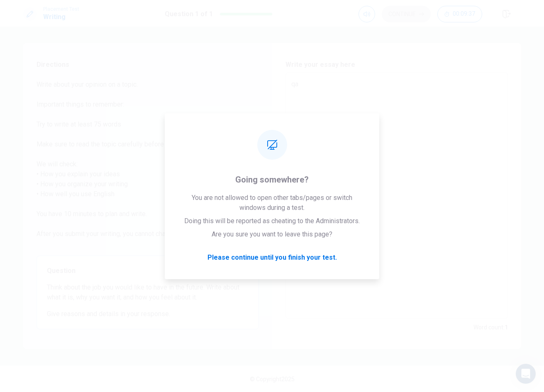 The width and height of the screenshot is (544, 392). What do you see at coordinates (460, 14) in the screenshot?
I see `button: 00:09:37` at bounding box center [460, 14].